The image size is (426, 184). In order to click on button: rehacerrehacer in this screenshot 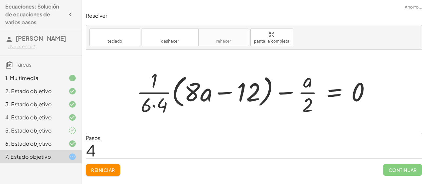, I will do `click(223, 37)`.